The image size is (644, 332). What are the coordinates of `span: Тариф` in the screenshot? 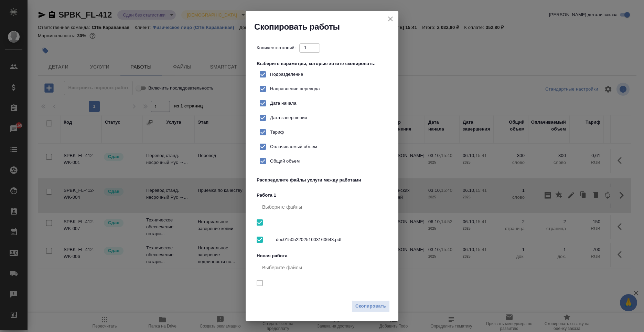 It's located at (277, 133).